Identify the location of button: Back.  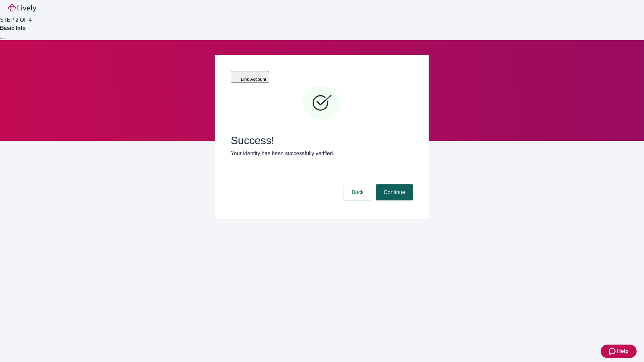
(357, 192).